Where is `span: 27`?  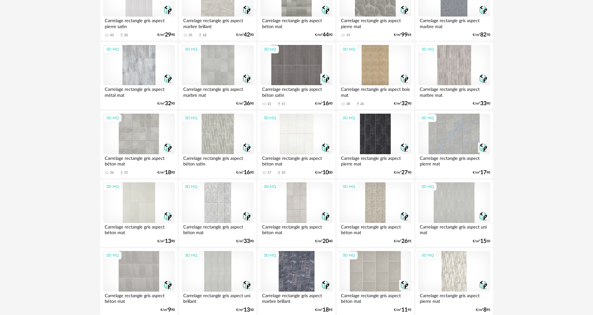
span: 27 is located at coordinates (405, 172).